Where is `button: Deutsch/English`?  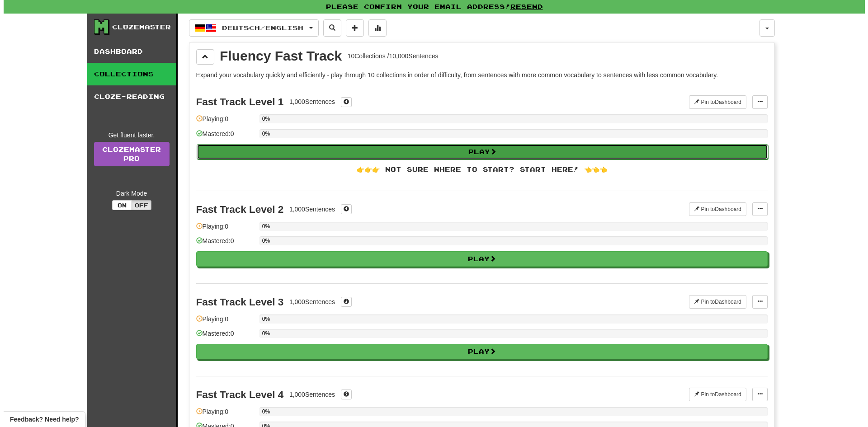 button: Deutsch/English is located at coordinates (250, 28).